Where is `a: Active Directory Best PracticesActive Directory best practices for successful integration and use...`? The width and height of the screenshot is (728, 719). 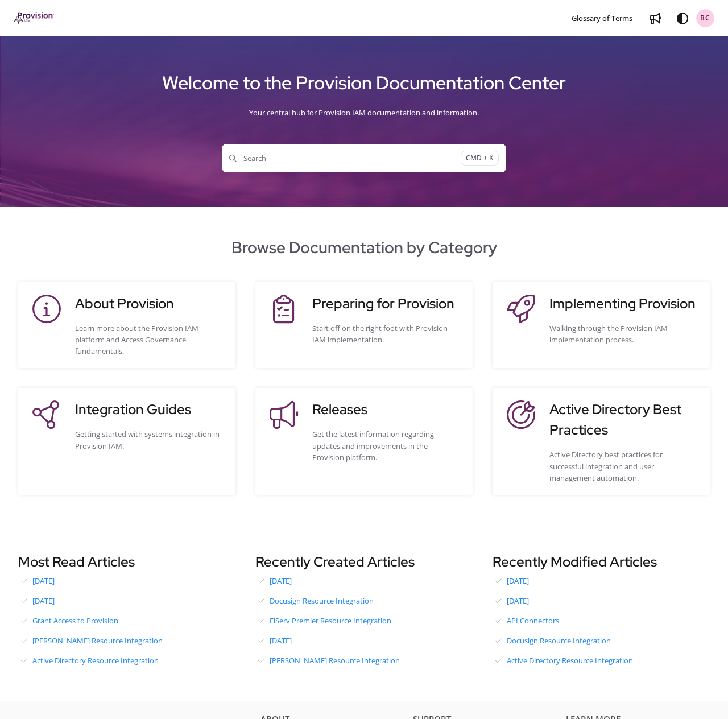
a: Active Directory Best PracticesActive Directory best practices for successful integration and use... is located at coordinates (601, 441).